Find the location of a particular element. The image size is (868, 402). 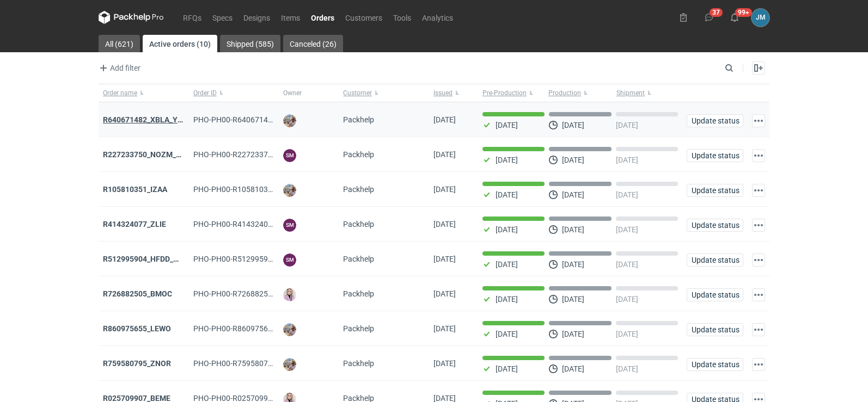

a: R860975655_LEWO is located at coordinates (137, 329).